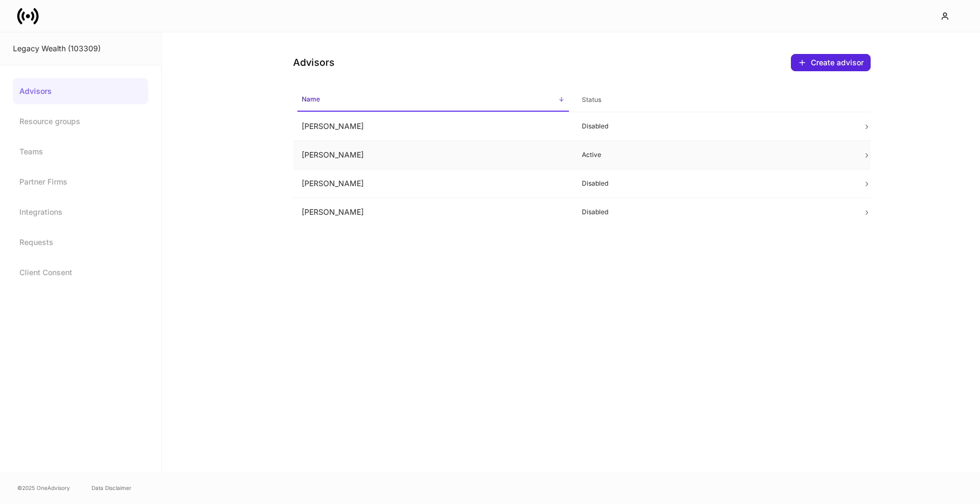 This screenshot has width=980, height=504. Describe the element at coordinates (434, 100) in the screenshot. I see `span: Name` at that location.